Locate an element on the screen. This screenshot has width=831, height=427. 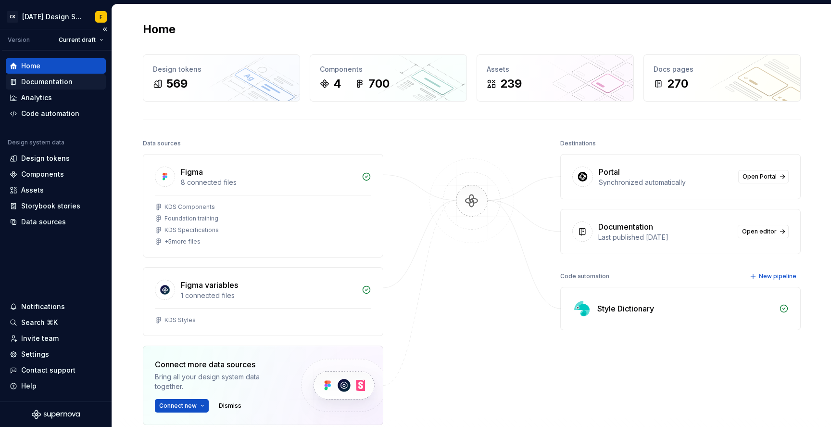
div: Storybook stories is located at coordinates (51, 206).